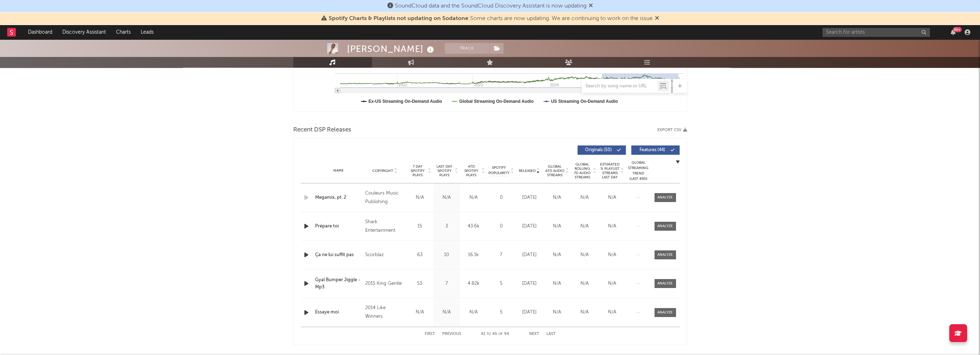  I want to click on div: Essaye moi, so click(339, 313).